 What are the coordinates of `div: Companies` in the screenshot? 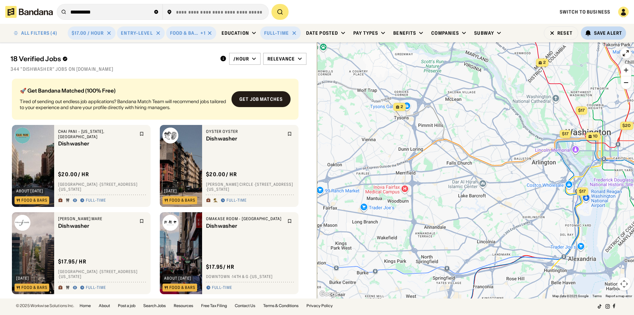 It's located at (445, 33).